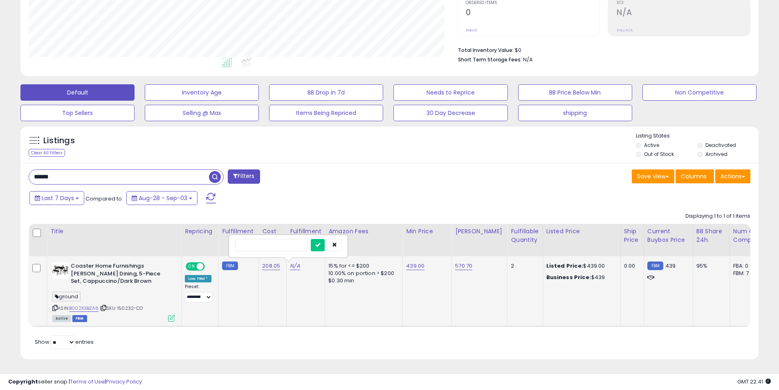 The image size is (779, 390). What do you see at coordinates (80, 318) in the screenshot?
I see `span: FBM` at bounding box center [80, 318].